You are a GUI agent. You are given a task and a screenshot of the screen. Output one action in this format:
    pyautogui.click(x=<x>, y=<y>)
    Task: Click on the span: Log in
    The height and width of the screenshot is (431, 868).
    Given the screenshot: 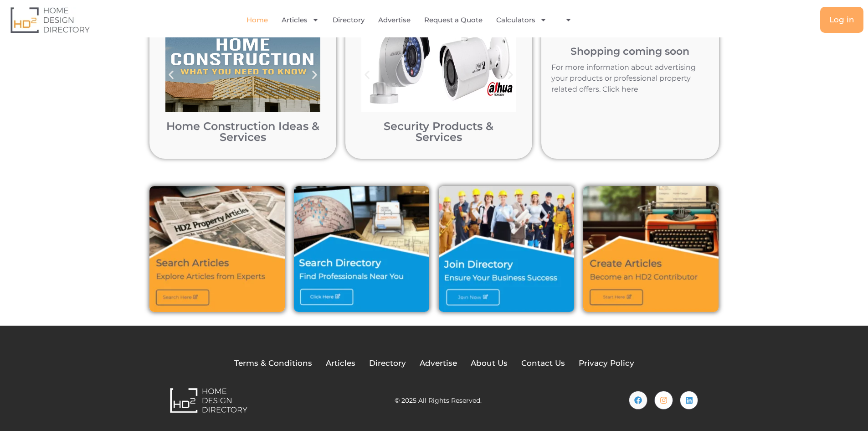 What is the action you would take?
    pyautogui.click(x=841, y=20)
    